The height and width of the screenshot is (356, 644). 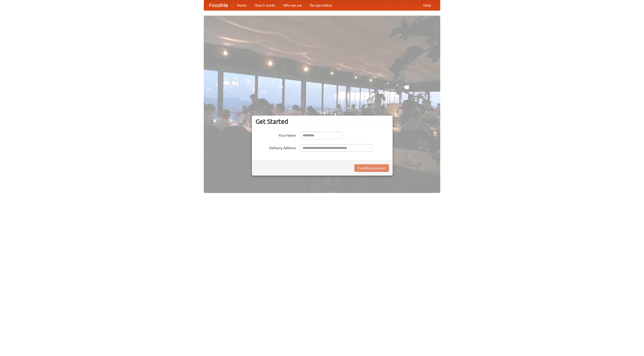 I want to click on label: Delivery Address, so click(x=276, y=147).